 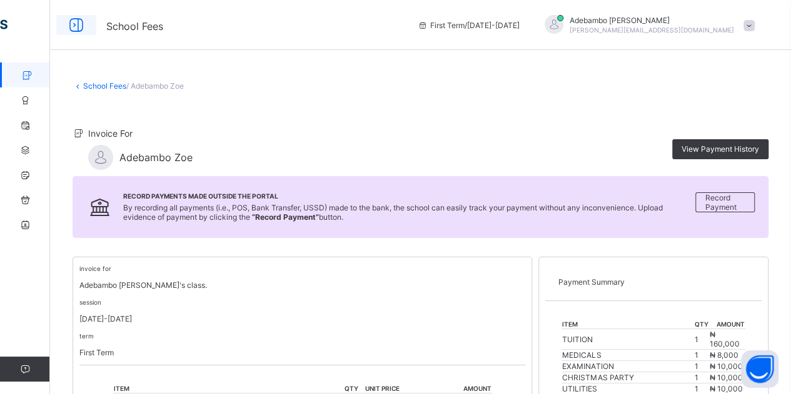 What do you see at coordinates (90, 303) in the screenshot?
I see `small: session` at bounding box center [90, 303].